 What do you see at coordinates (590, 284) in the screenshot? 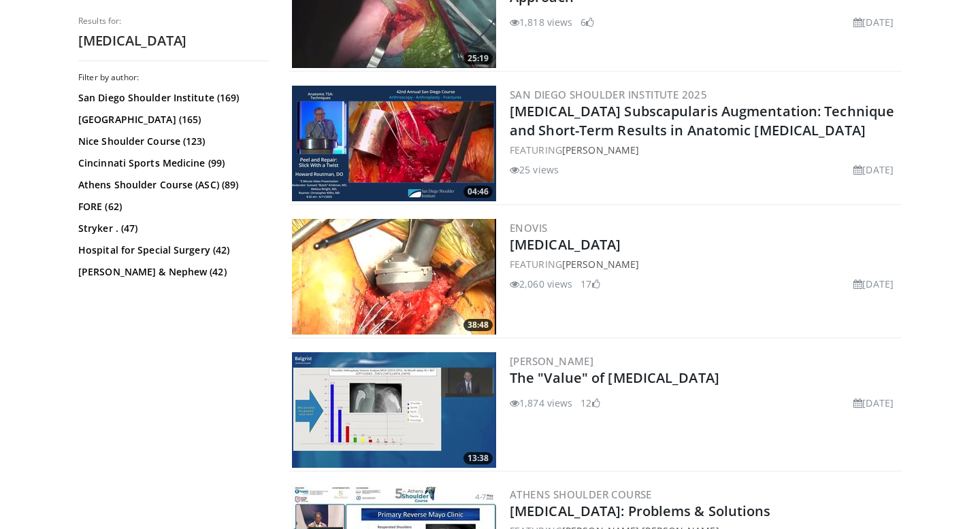
I see `li: 17` at bounding box center [590, 284].